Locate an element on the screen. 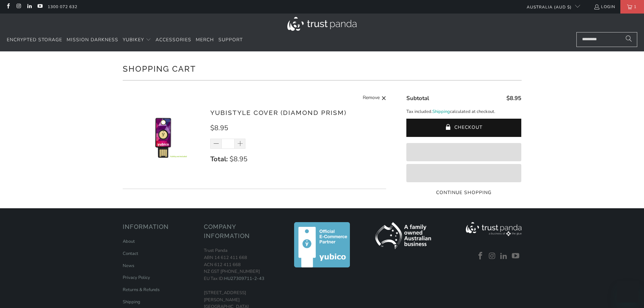 This screenshot has height=308, width=644. a: HU27309711-2-43 is located at coordinates (244, 279).